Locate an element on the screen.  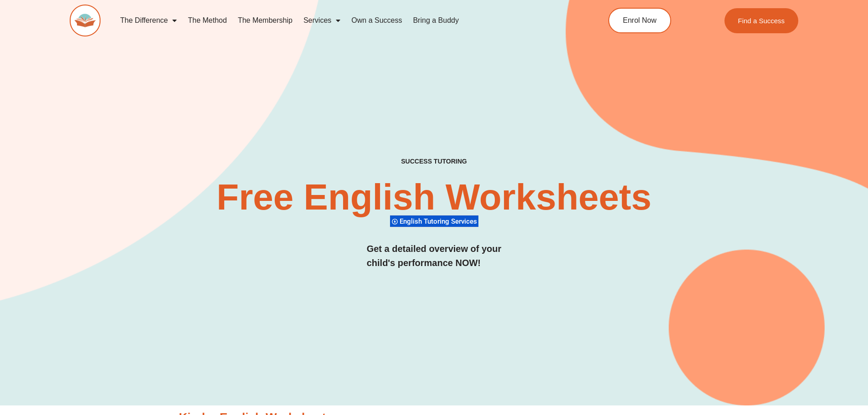
span: English Tutoring Services is located at coordinates (440, 221).